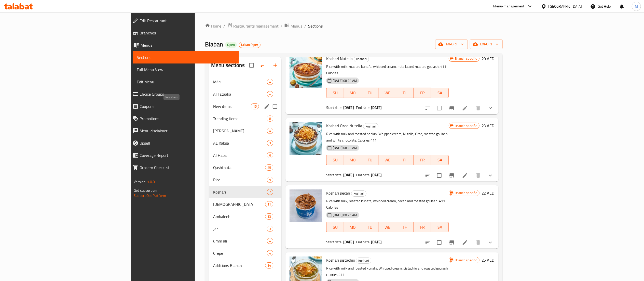 Image resolution: width=644 pixels, height=281 pixels. Describe the element at coordinates (270, 180) in the screenshot. I see `span: 9` at that location.